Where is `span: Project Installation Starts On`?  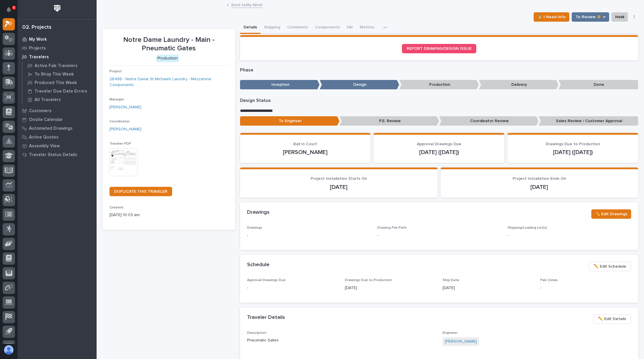 span: Project Installation Starts On is located at coordinates (339, 179).